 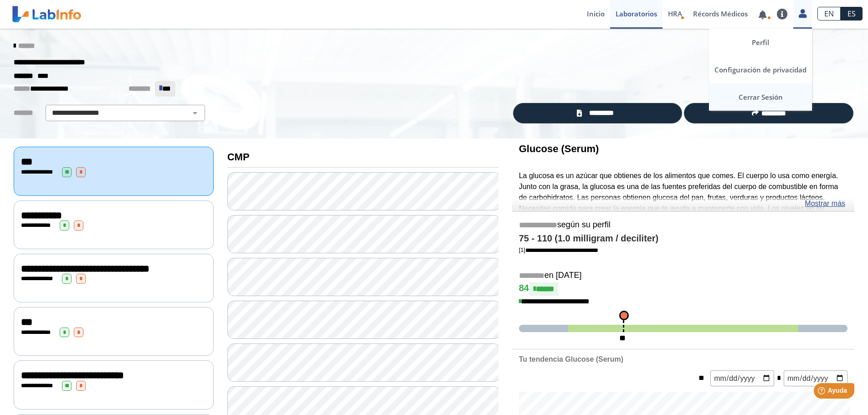 What do you see at coordinates (683, 290) in the screenshot?
I see `h4: 84` at bounding box center [683, 290].